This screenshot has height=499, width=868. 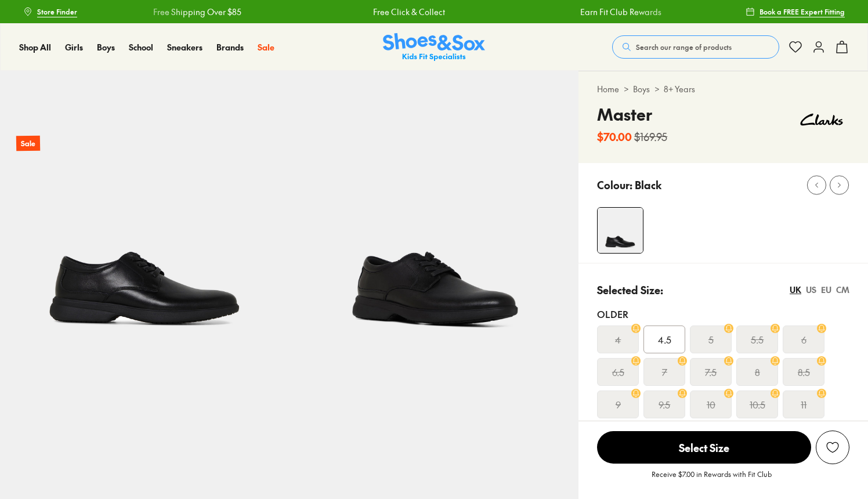 What do you see at coordinates (826, 290) in the screenshot?
I see `div: EU` at bounding box center [826, 290].